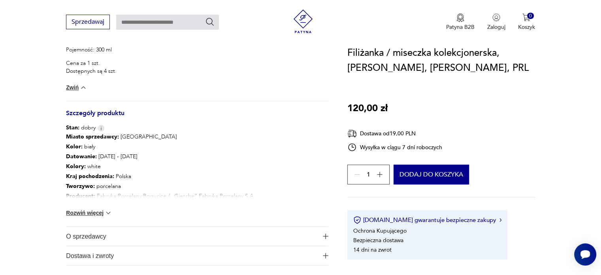 This screenshot has height=275, width=601. I want to click on b: Kolor:, so click(74, 146).